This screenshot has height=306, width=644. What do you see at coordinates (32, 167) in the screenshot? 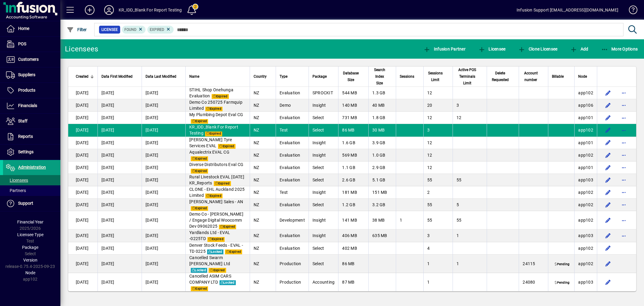
I see `span: Administration` at bounding box center [32, 167].